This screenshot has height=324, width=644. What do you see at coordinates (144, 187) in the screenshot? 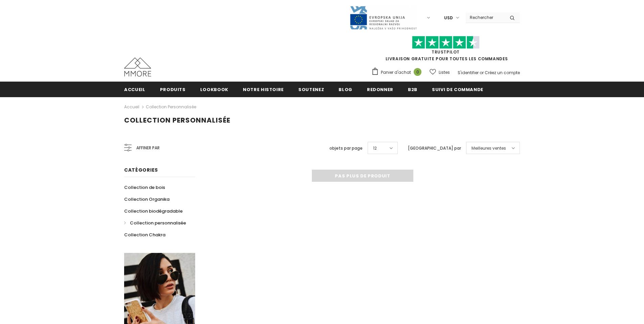
I see `span: Collection de bois` at bounding box center [144, 187].